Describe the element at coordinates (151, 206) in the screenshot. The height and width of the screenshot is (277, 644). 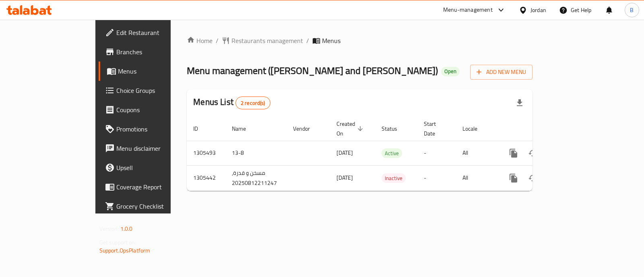
I see `a: Grocery Checklist` at that location.